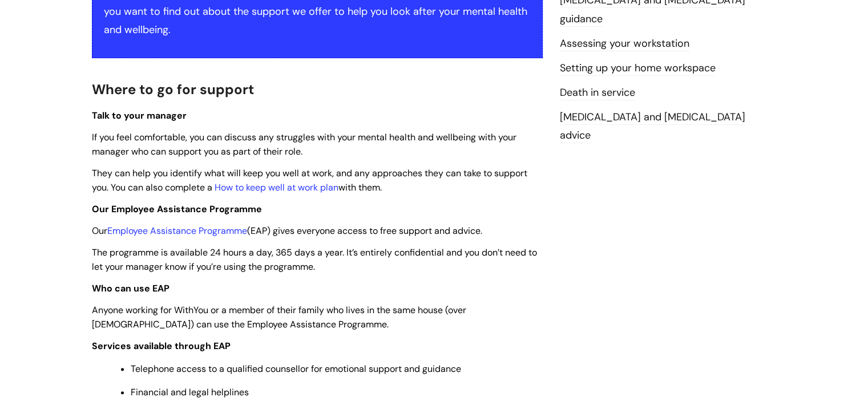 The image size is (868, 401). What do you see at coordinates (624, 44) in the screenshot?
I see `a: Assessing your workstation` at bounding box center [624, 44].